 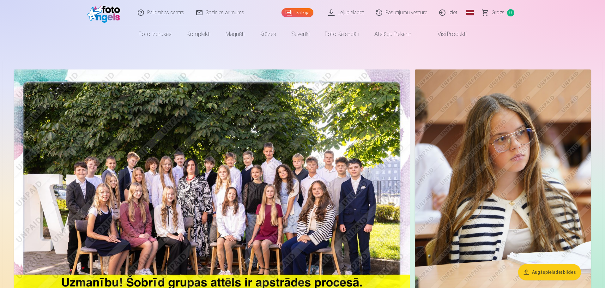 I want to click on a: Galerija, so click(x=297, y=13).